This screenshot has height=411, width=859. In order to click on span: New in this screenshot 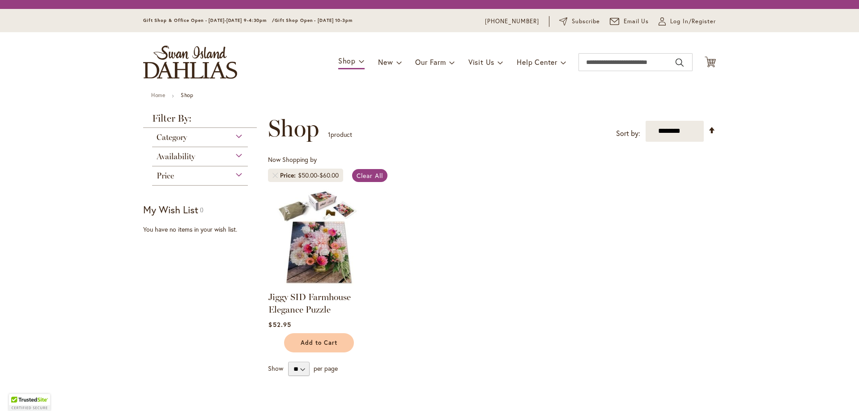, I will do `click(385, 62)`.